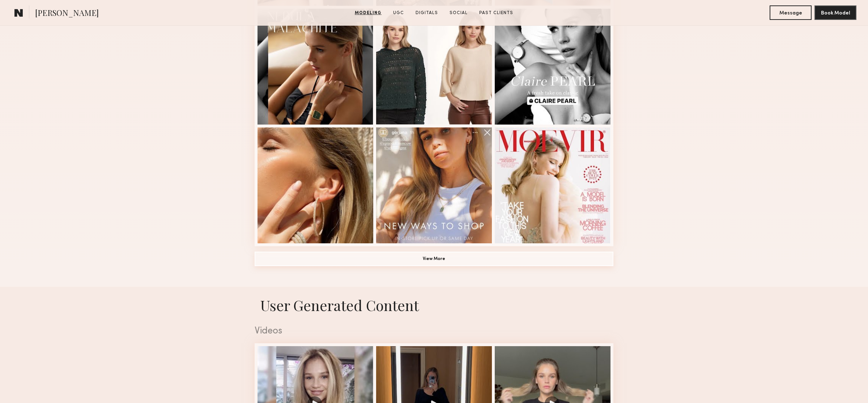 This screenshot has height=403, width=868. I want to click on div: Videos, so click(434, 331).